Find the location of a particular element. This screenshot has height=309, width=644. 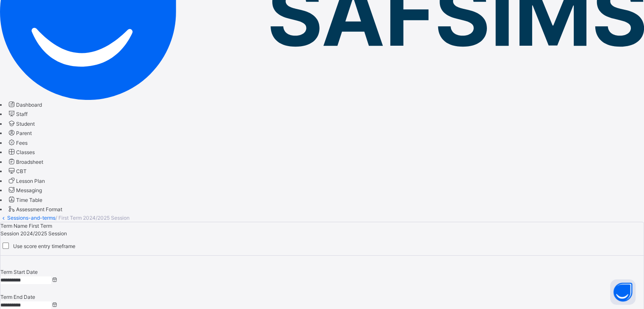

a: Lesson Plan is located at coordinates (26, 180).